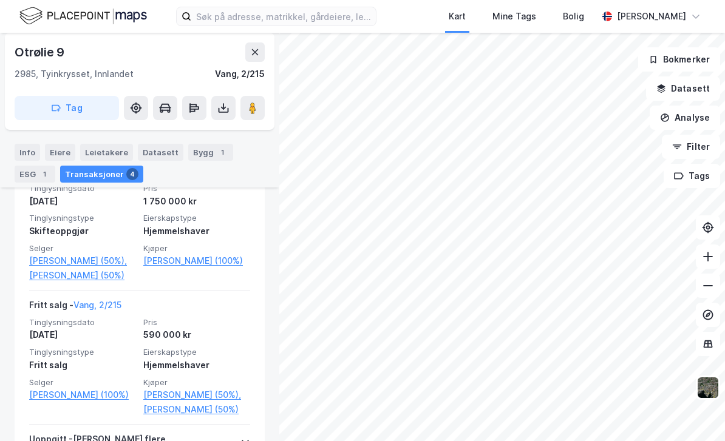 This screenshot has height=441, width=725. I want to click on div: Otrølie 9, so click(41, 52).